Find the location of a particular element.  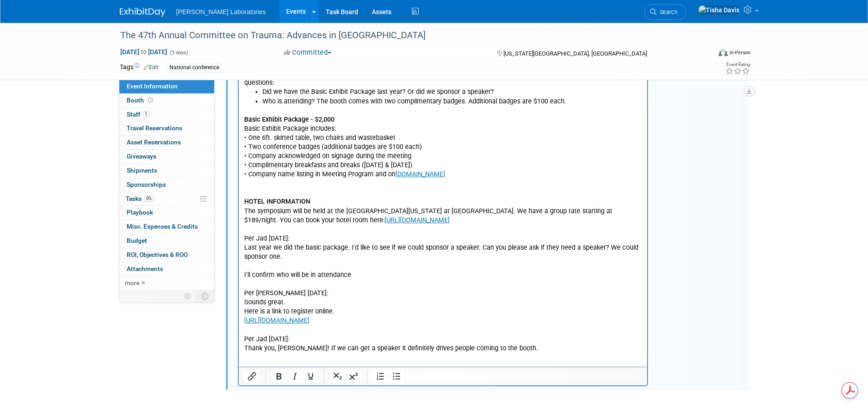

button: Subscript is located at coordinates (337, 376).